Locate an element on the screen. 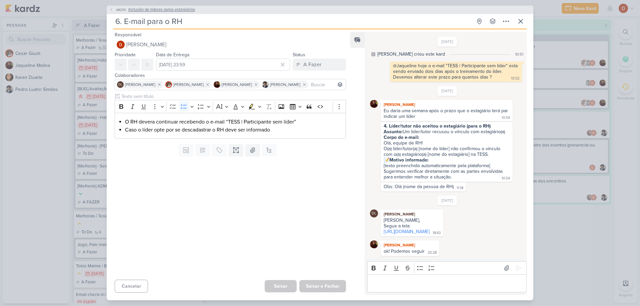 This screenshot has width=640, height=306. div: A Fazer is located at coordinates (312, 65).